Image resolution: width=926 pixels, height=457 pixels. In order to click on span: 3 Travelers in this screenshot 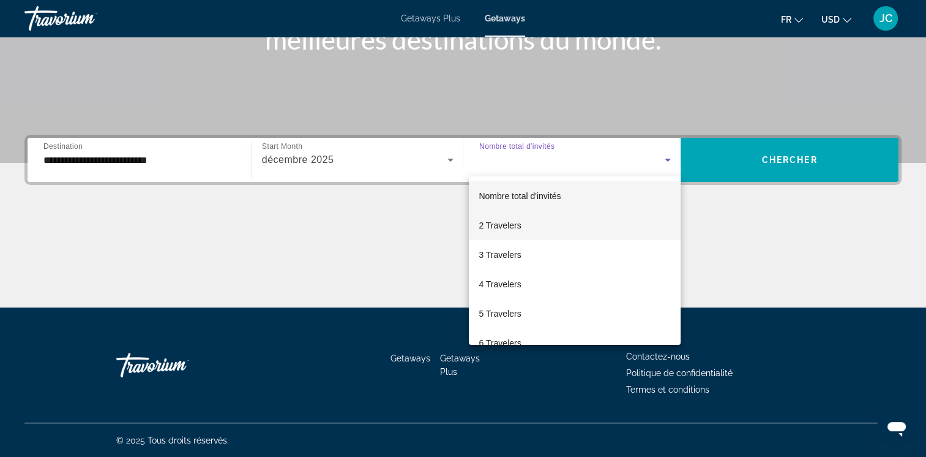, I will do `click(500, 255)`.